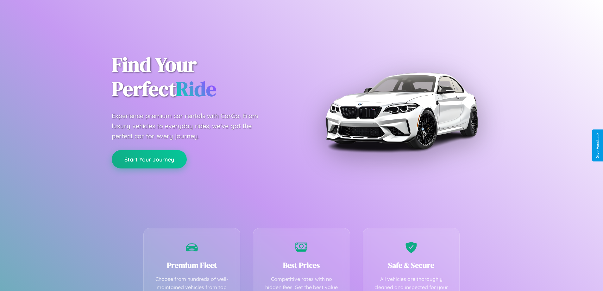  Describe the element at coordinates (196, 89) in the screenshot. I see `span: Ride` at that location.